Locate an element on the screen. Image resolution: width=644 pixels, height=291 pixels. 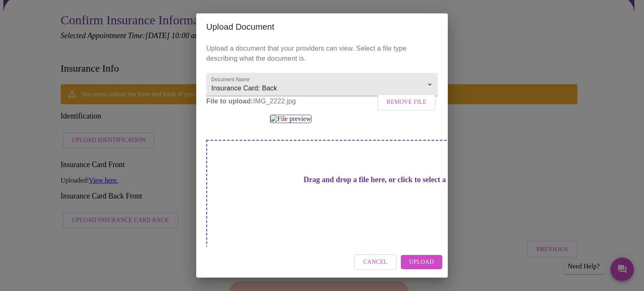
button: Upload is located at coordinates (421, 262).